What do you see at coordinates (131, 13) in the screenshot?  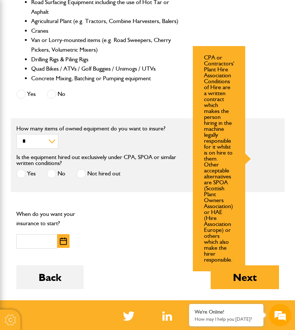 I see `div: Minimize live chat window` at bounding box center [131, 13].